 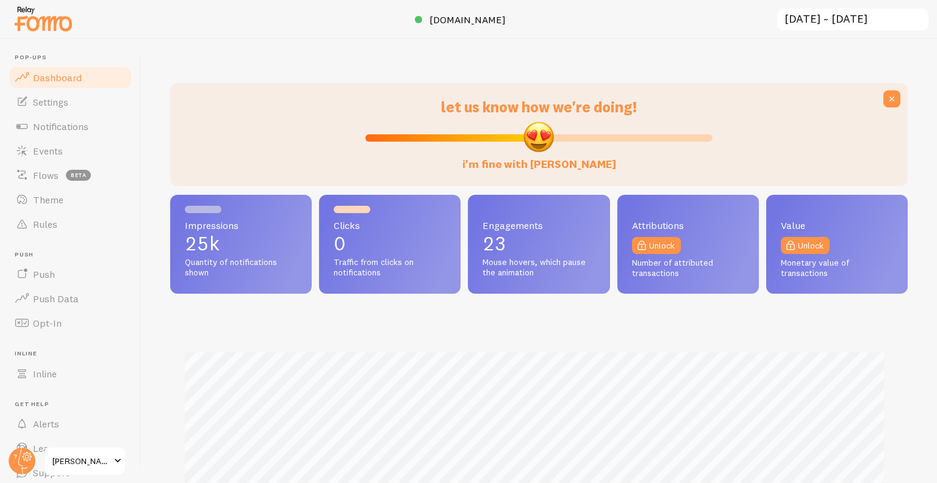 I want to click on span: Opt-In, so click(x=47, y=323).